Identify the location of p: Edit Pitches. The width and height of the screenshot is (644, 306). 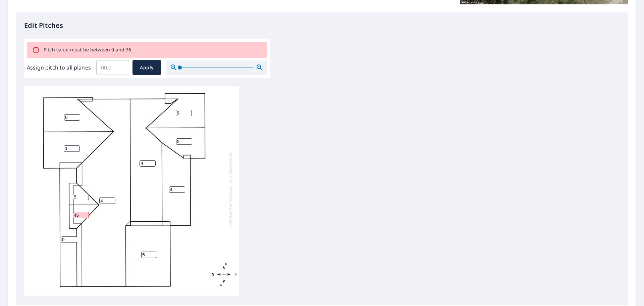
(322, 25).